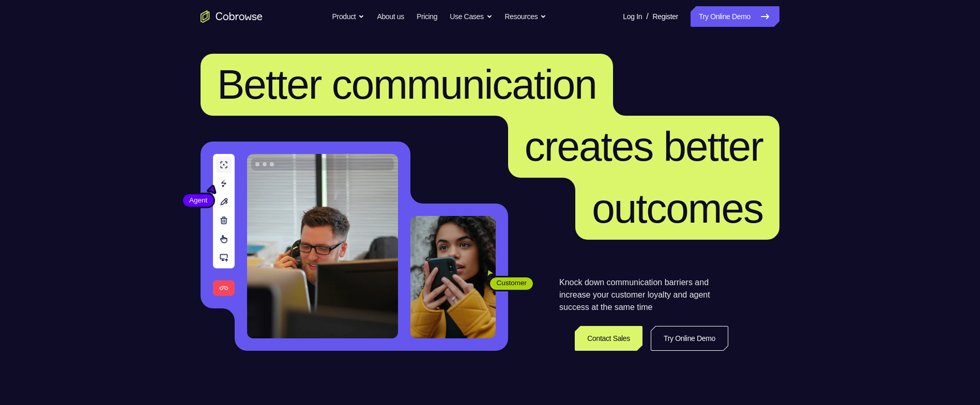 This screenshot has height=405, width=980. What do you see at coordinates (322, 246) in the screenshot?
I see `img: A customer support agent talking on the phone` at bounding box center [322, 246].